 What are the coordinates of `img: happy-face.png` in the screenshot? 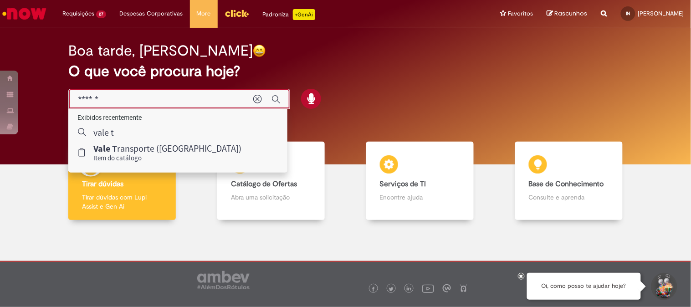 It's located at (259, 51).